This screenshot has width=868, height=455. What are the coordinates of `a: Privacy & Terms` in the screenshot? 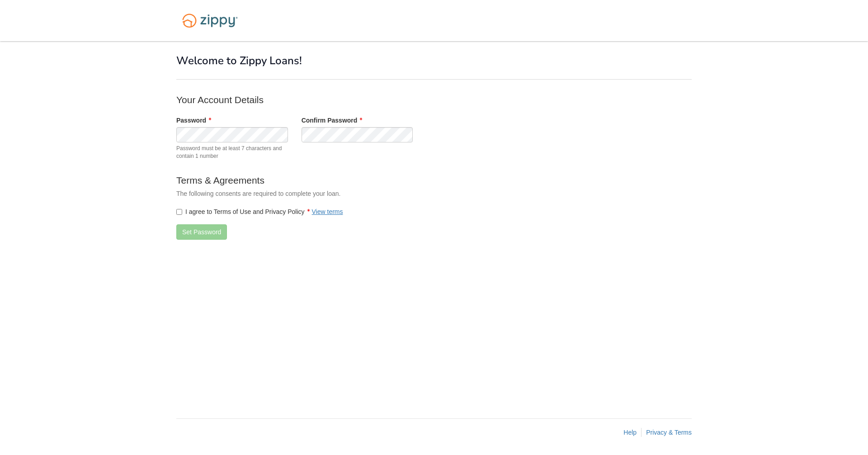 It's located at (669, 433).